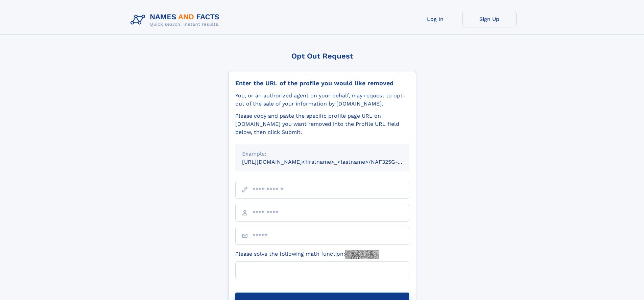  Describe the element at coordinates (307, 254) in the screenshot. I see `label: Please solve the following math function:` at that location.